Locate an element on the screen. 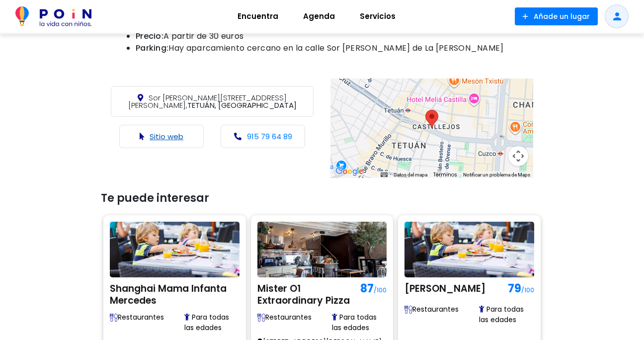 This screenshot has height=340, width=644. a: Notificar un problema de Maps is located at coordinates (496, 175).